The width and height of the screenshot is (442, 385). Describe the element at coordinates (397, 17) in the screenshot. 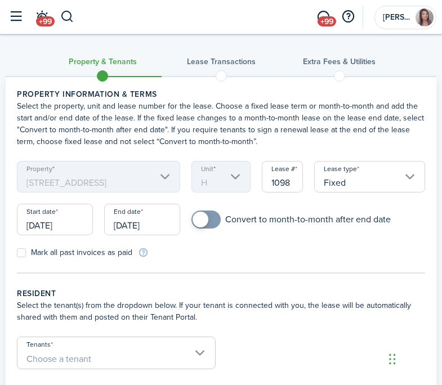

I see `span: Rachel` at that location.